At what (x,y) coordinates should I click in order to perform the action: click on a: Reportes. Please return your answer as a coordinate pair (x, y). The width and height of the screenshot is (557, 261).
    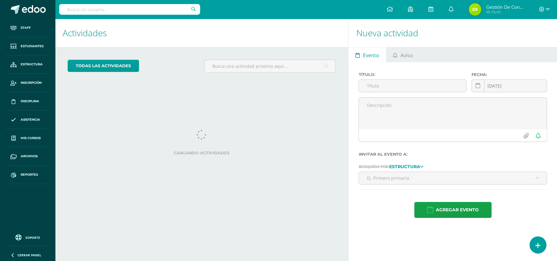
    Looking at the image, I should click on (28, 175).